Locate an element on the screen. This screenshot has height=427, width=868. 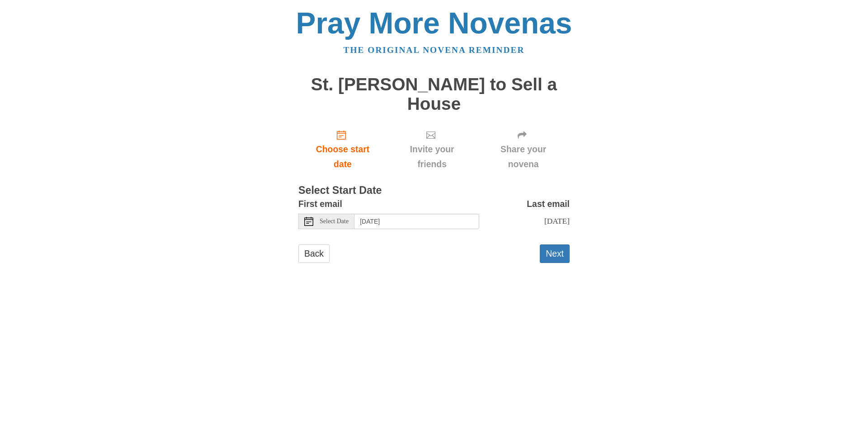
label: Last email is located at coordinates (547, 204).